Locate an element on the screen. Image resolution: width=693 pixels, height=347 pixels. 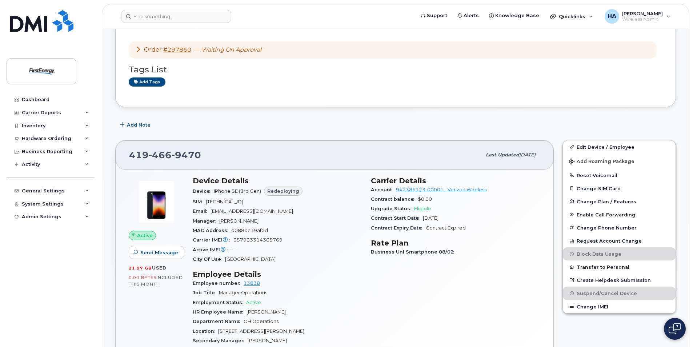
span: Active IMEI is located at coordinates (212, 249).